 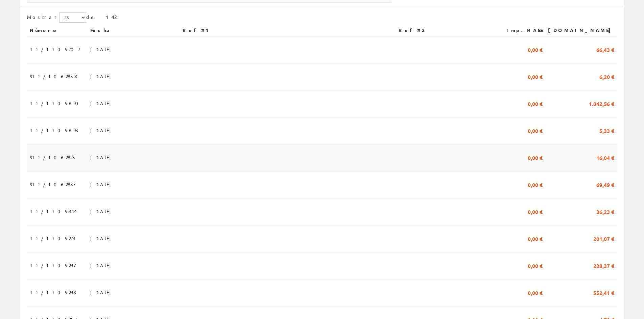 I want to click on span: 66,43 €, so click(x=605, y=49).